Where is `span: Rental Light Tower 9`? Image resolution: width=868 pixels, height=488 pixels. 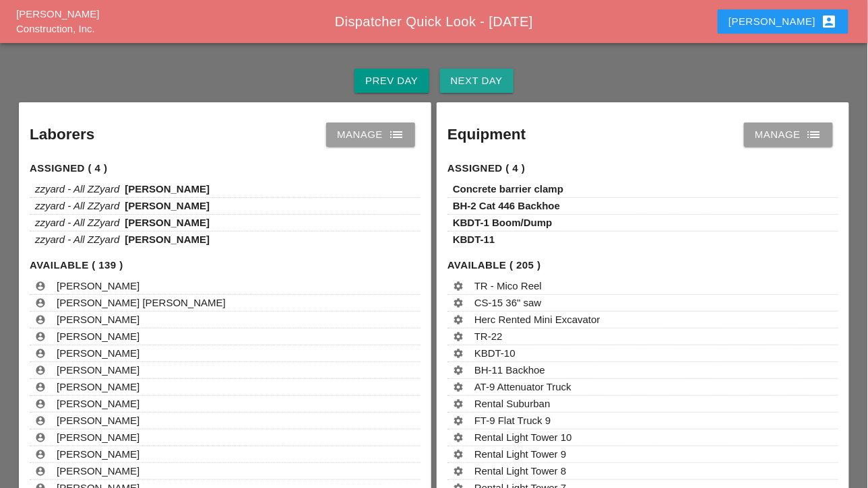 span: Rental Light Tower 9 is located at coordinates (520, 454).